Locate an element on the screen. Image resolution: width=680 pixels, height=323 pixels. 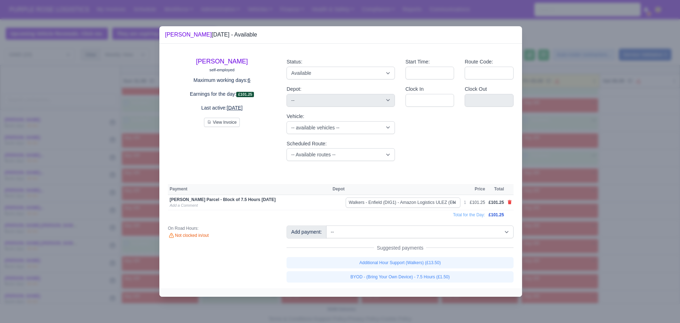
label: Scheduled Route: is located at coordinates (306, 143).